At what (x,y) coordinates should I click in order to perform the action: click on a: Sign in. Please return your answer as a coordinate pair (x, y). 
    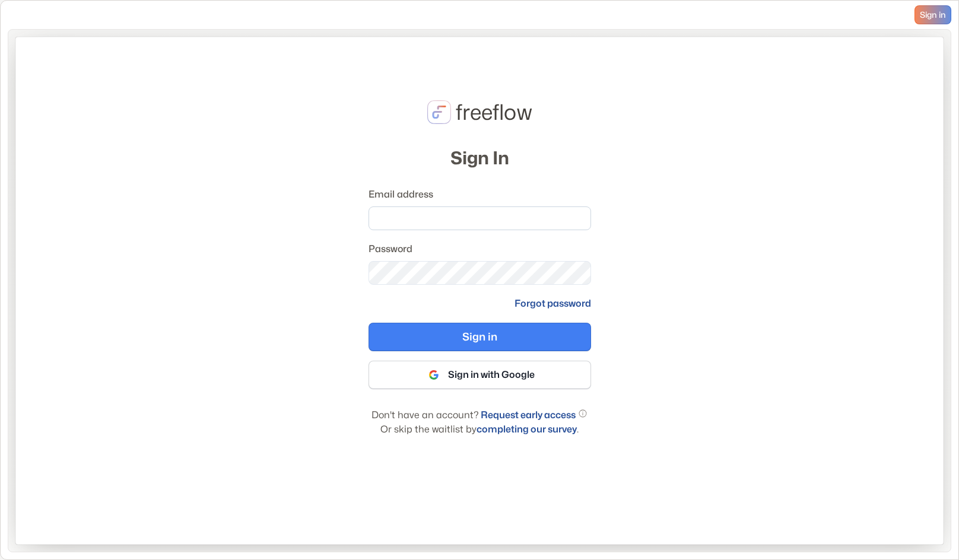
    Looking at the image, I should click on (933, 15).